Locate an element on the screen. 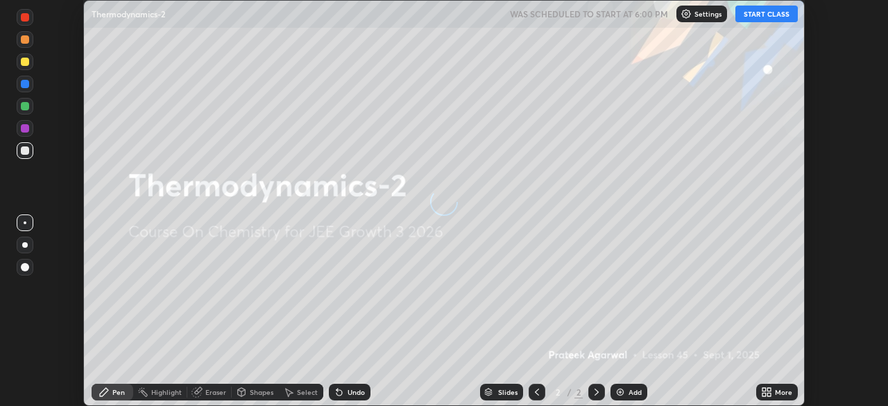  h5: WAS SCHEDULED TO START AT 6:00 PM is located at coordinates (589, 14).